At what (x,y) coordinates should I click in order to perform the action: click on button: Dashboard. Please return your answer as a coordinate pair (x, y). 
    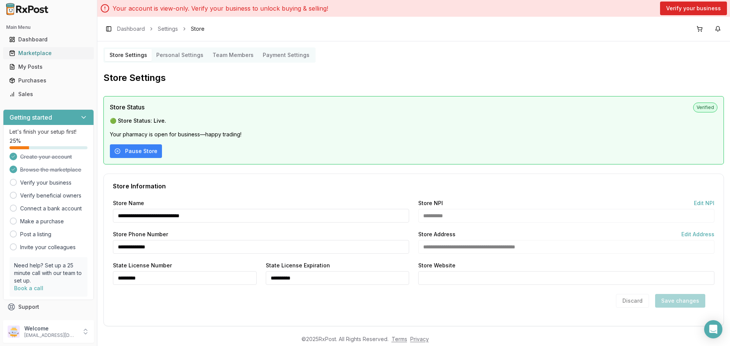
    Looking at the image, I should click on (48, 40).